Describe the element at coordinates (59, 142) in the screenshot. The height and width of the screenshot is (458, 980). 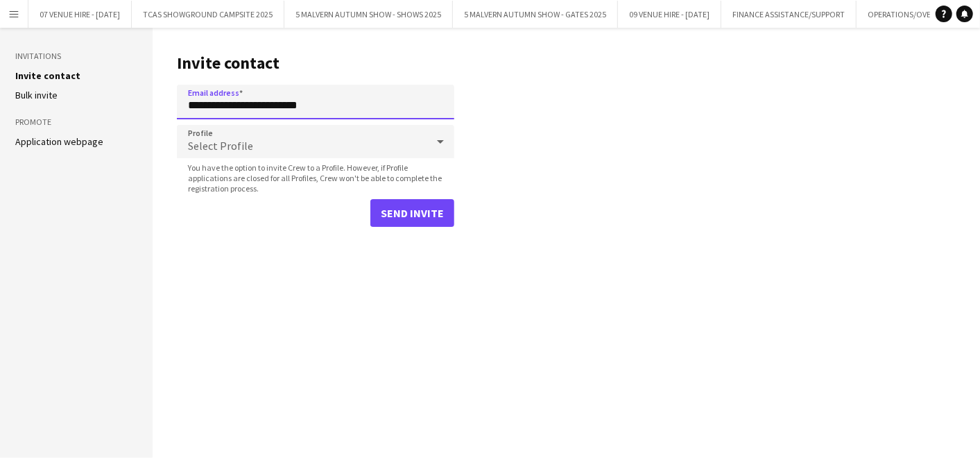
I see `a: Application webpage` at that location.